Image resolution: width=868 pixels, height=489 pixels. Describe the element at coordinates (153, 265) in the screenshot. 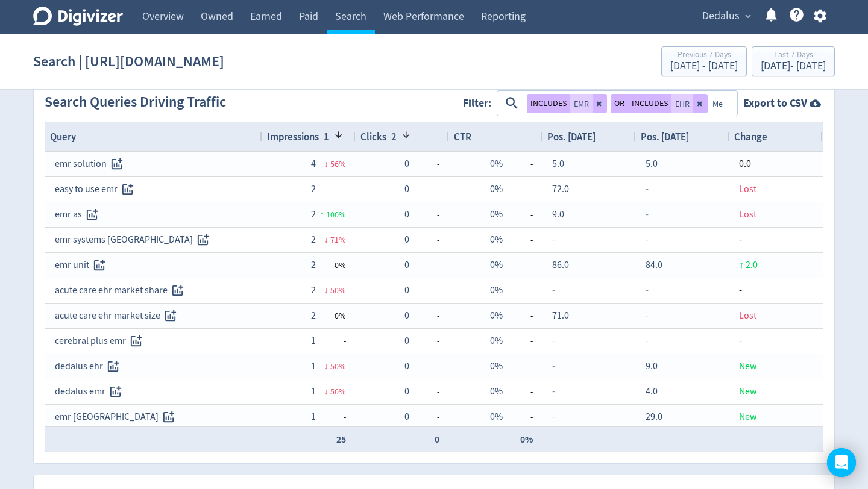

I see `div: emr unit` at that location.